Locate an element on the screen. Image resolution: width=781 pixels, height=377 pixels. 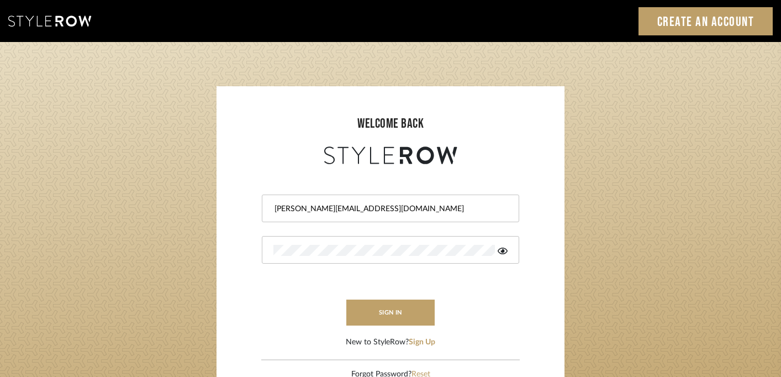
button: sign in is located at coordinates (391, 312).